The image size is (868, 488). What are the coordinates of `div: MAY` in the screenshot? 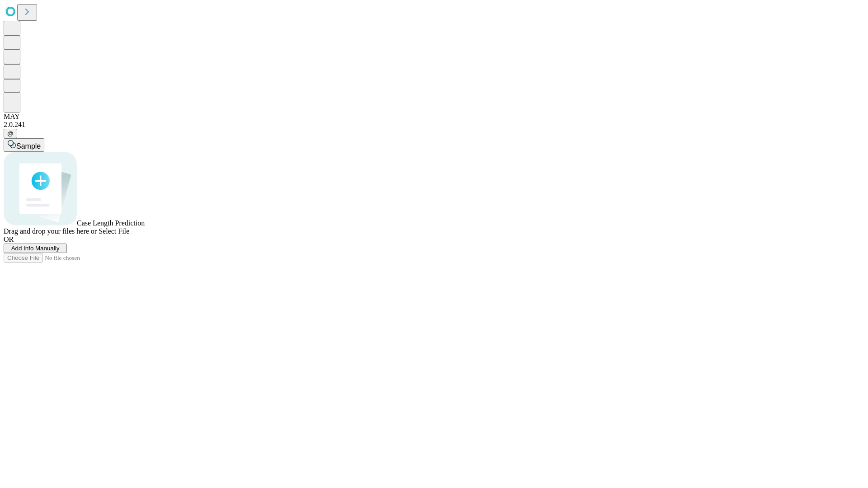 It's located at (434, 117).